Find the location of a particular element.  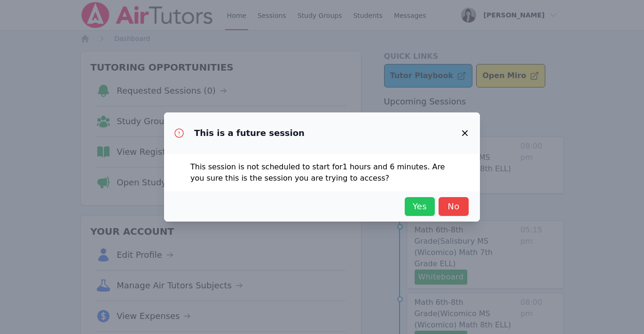

button: Yes is located at coordinates (420, 207).